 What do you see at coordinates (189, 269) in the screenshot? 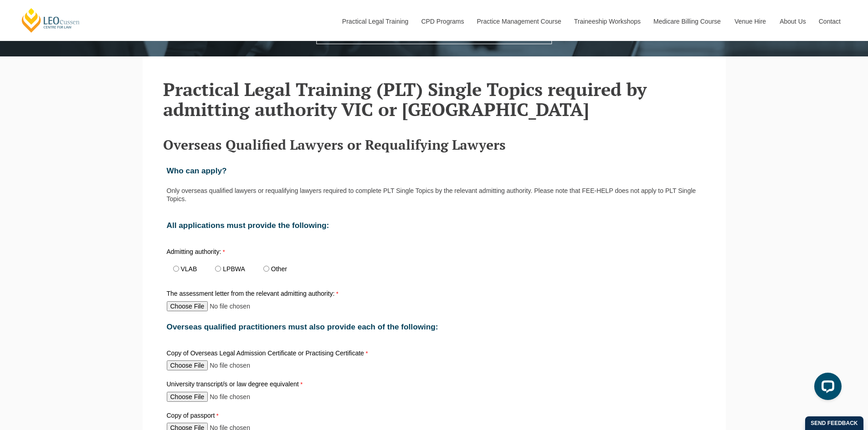
I see `label: VLAB` at bounding box center [189, 269].